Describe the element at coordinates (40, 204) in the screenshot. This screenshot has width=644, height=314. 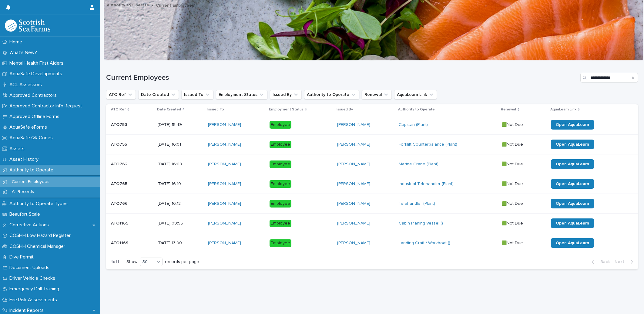
I see `p: Authority to Operate Types` at that location.